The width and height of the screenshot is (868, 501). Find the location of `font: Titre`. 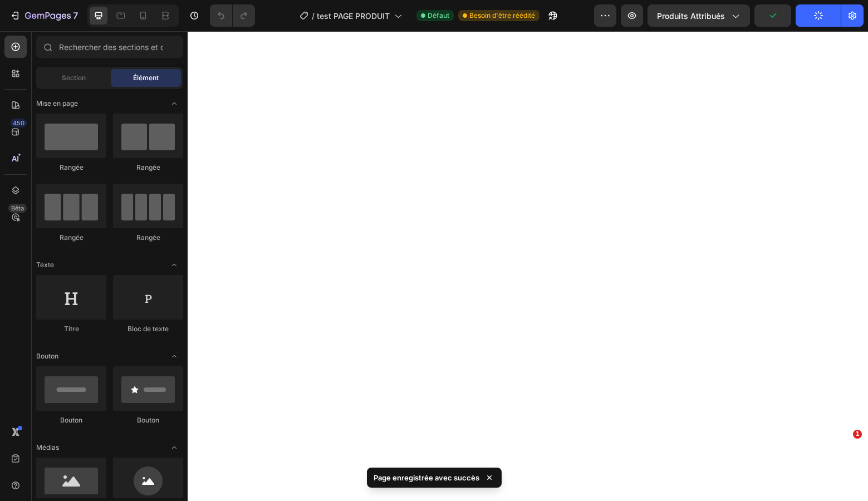

font: Titre is located at coordinates (72, 329).